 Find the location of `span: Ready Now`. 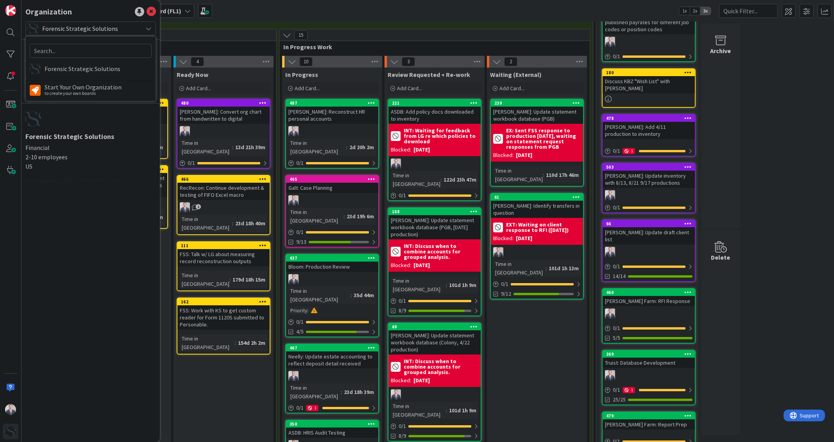

span: Ready Now is located at coordinates (192, 75).